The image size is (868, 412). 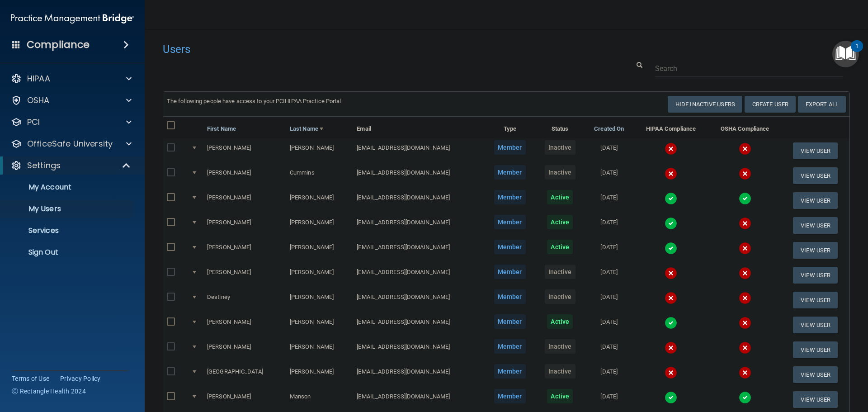 I want to click on a: HIPAA, so click(x=71, y=79).